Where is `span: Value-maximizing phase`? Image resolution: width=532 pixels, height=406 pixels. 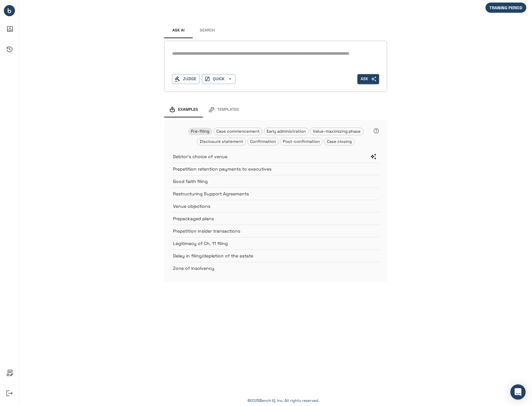 span: Value-maximizing phase is located at coordinates (337, 131).